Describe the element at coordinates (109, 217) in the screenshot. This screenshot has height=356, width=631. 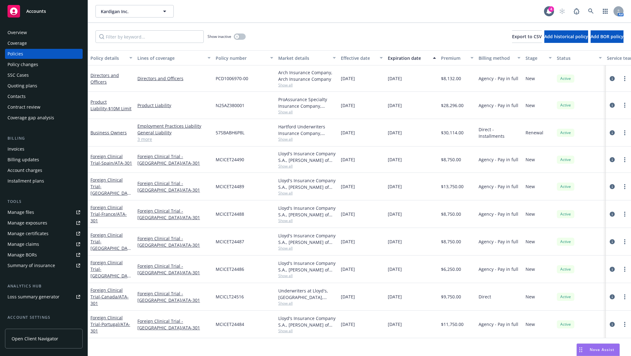
I see `span: - France/ATA-301` at that location.